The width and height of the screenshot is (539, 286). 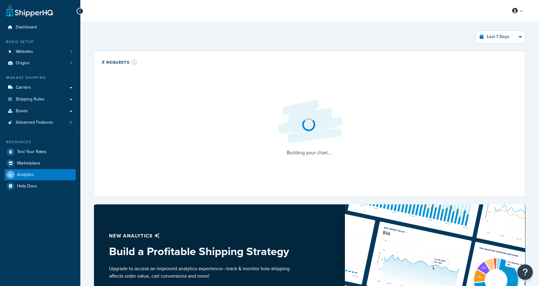 What do you see at coordinates (202, 251) in the screenshot?
I see `h3: Build a Profitable Shipping Strategy` at bounding box center [202, 251].